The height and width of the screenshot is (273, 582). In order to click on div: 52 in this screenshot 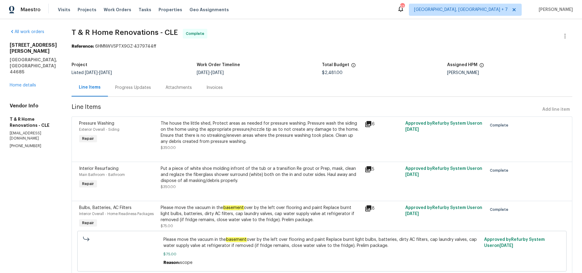, I will do `click(402, 7)`.